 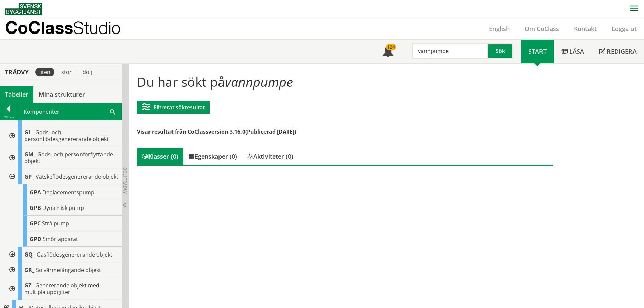 What do you see at coordinates (538, 51) in the screenshot?
I see `span: Start` at bounding box center [538, 51].